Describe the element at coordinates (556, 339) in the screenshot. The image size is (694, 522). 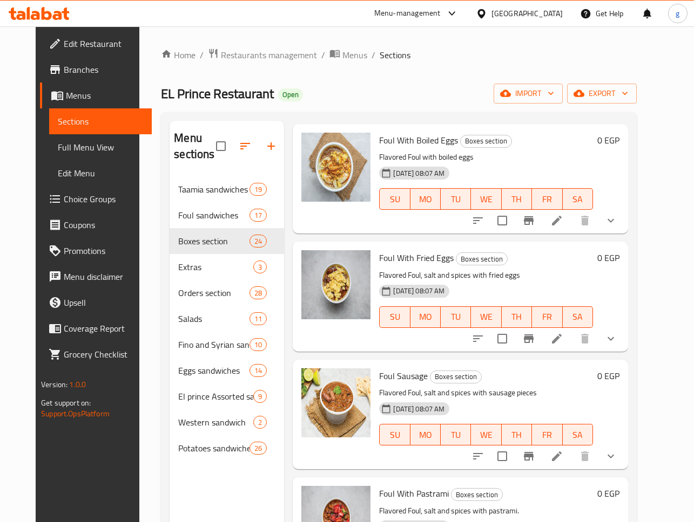
I see `a: Edit menu item` at that location.